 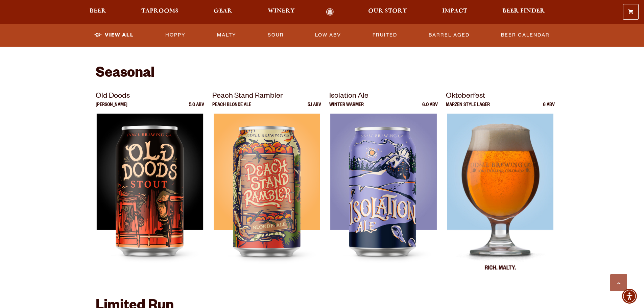 I want to click on a: Taprooms, so click(x=160, y=12).